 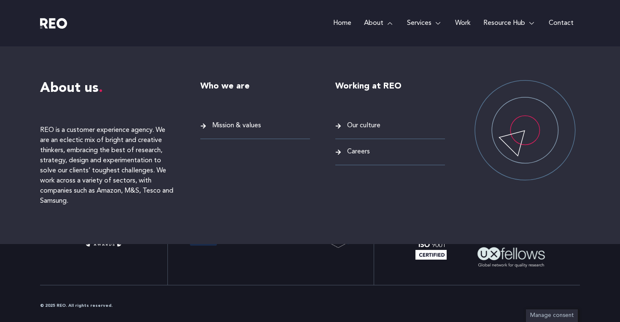 What do you see at coordinates (390, 152) in the screenshot?
I see `a: Careers` at bounding box center [390, 152].